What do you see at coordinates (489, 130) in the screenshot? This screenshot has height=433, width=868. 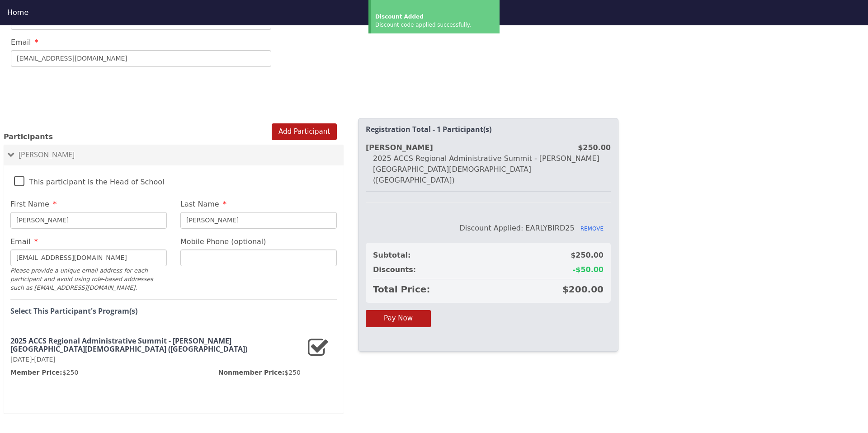 I see `h2: Registration Total - 1 Participant(s)` at bounding box center [489, 130].